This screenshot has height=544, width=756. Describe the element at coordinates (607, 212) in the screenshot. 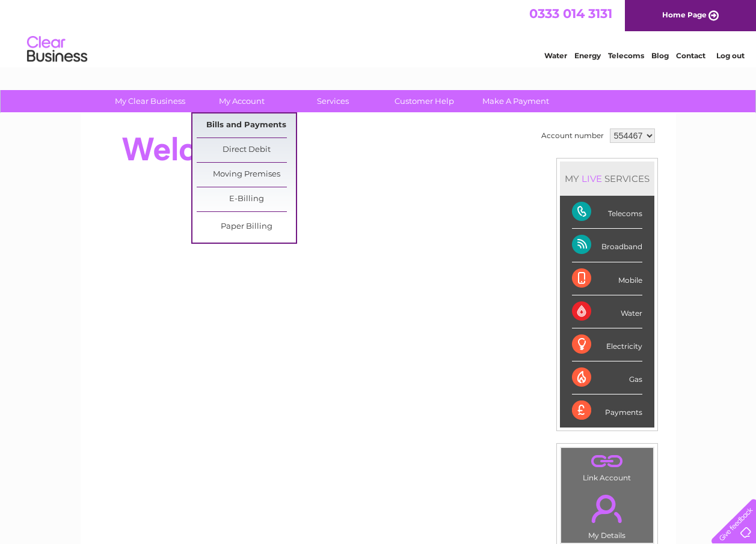

I see `div: Telecoms` at that location.